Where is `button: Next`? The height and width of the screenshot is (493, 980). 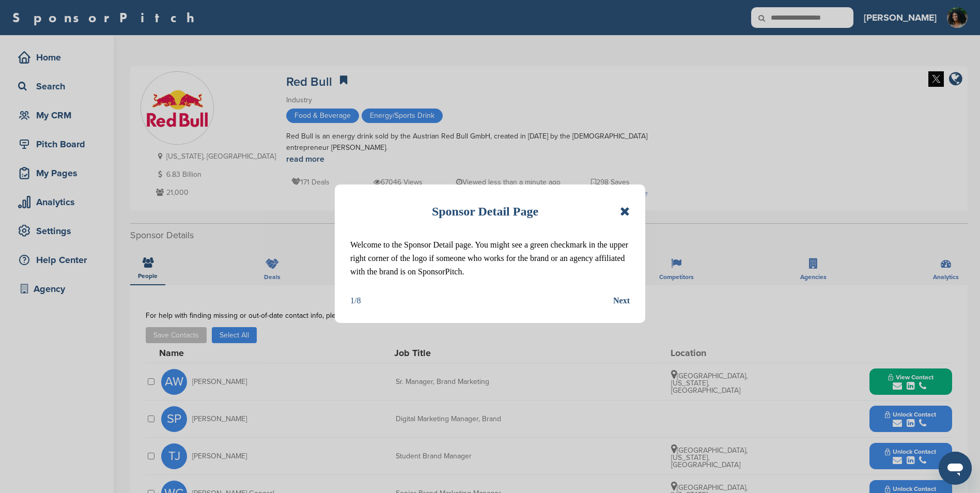
button: Next is located at coordinates (621, 301).